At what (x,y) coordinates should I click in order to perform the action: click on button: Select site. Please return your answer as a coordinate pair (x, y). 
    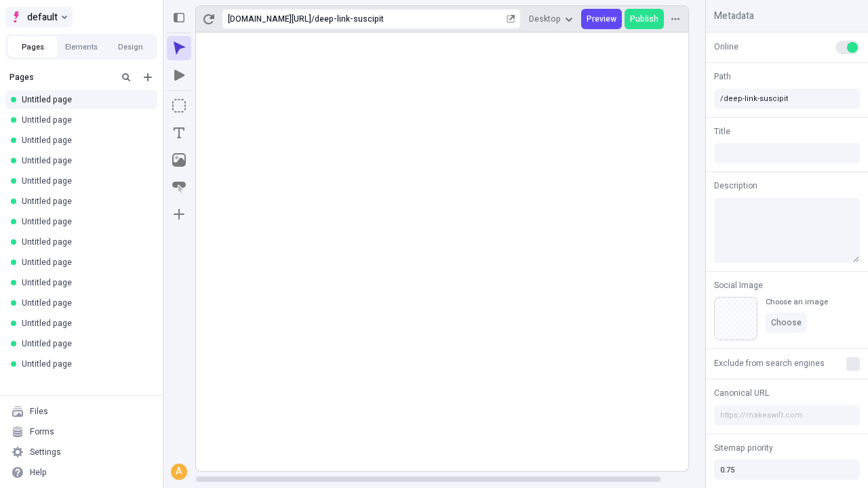
    Looking at the image, I should click on (38, 17).